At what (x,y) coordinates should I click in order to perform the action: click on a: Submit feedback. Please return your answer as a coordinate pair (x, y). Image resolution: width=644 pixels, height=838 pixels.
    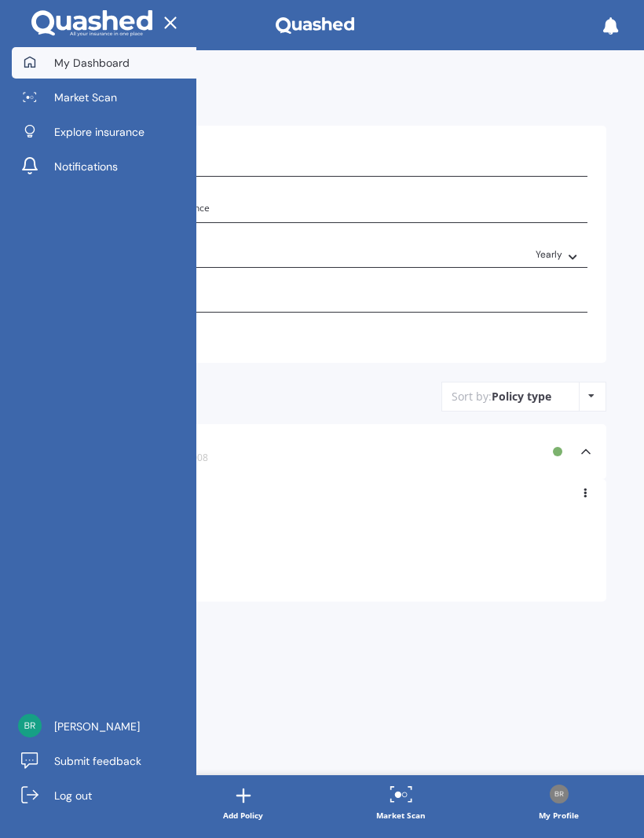
    Looking at the image, I should click on (104, 761).